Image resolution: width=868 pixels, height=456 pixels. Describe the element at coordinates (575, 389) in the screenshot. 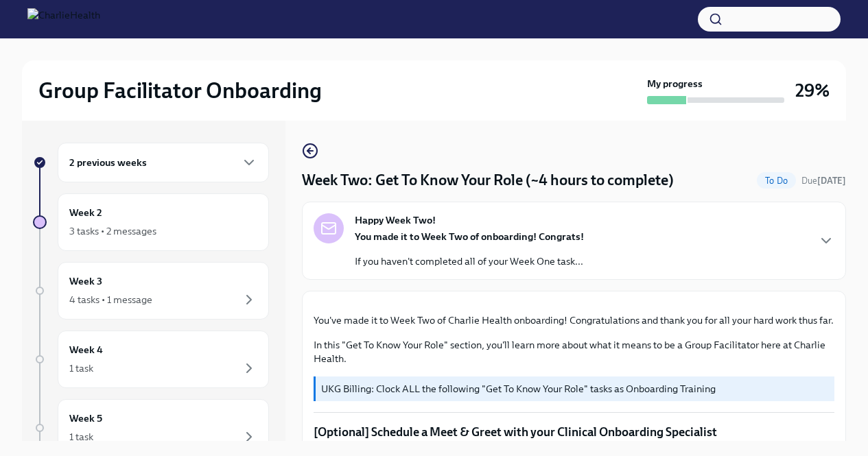

I see `p: UKG Billing: Clock ALL the following "Get To Know Your Role" tasks as Onboarding Training` at that location.